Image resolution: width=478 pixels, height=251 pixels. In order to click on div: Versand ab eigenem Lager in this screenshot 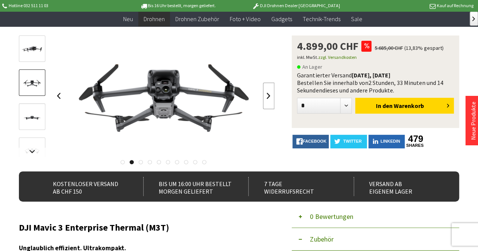, I will do `click(400, 187)`.